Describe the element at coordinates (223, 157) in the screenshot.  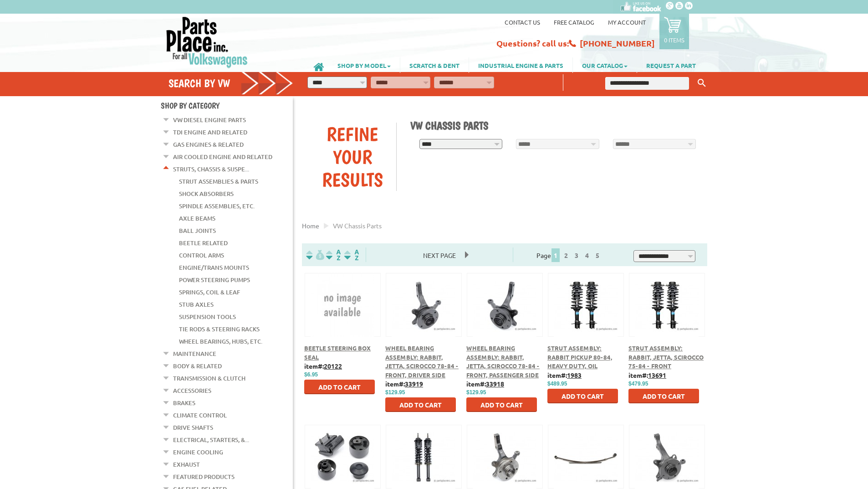
I see `a: Air Cooled Engine and Related` at that location.